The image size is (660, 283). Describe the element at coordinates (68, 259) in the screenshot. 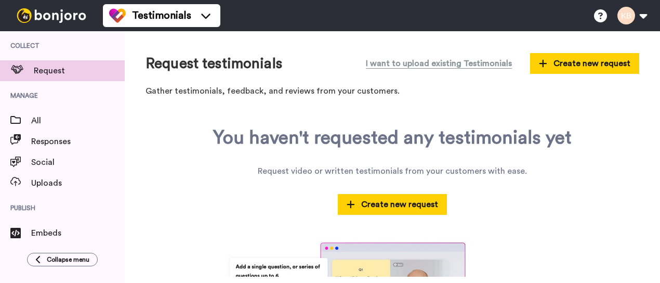

I see `span: Collapse menu` at that location.